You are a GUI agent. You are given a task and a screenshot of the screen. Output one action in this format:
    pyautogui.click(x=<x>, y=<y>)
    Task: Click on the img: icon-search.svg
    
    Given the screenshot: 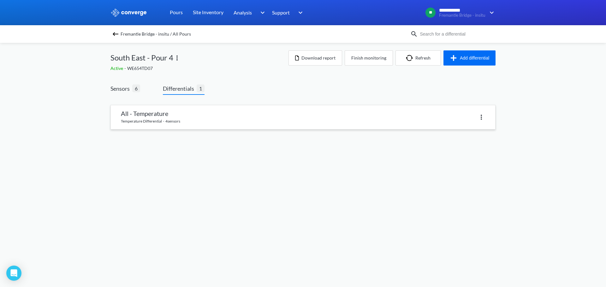 What is the action you would take?
    pyautogui.click(x=414, y=34)
    